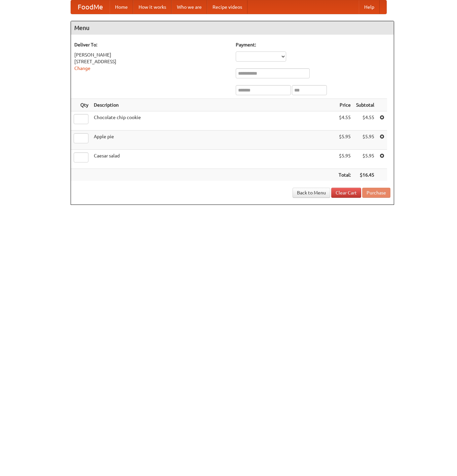 This screenshot has width=457, height=476. What do you see at coordinates (189, 7) in the screenshot?
I see `a: Who we are` at bounding box center [189, 7].